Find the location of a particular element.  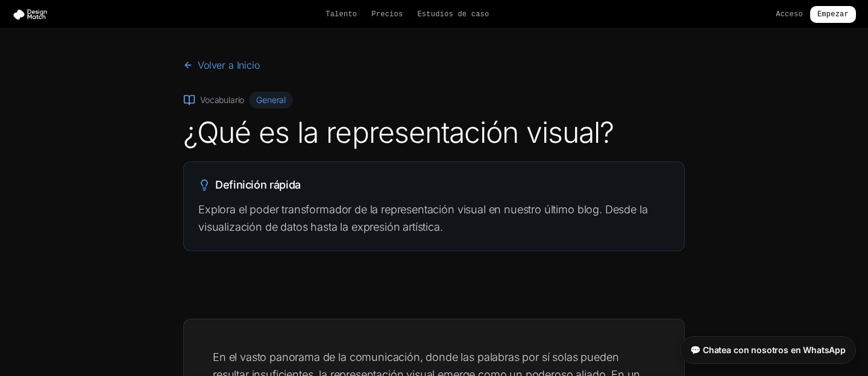

font: Vocabulario is located at coordinates (222, 100).